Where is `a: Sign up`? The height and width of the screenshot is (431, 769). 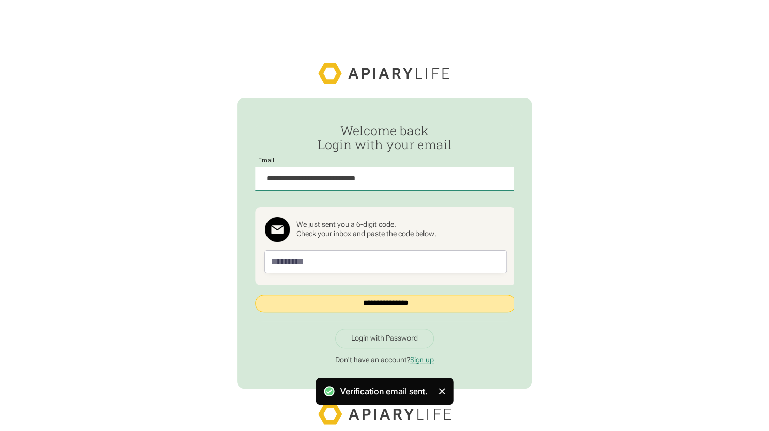
a: Sign up is located at coordinates (422, 360).